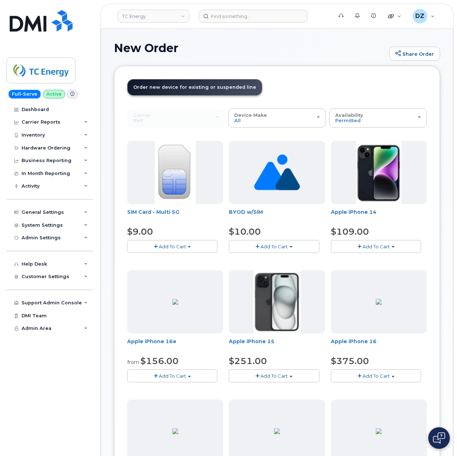  What do you see at coordinates (175, 345) in the screenshot?
I see `div: Apple iPhone 16e` at bounding box center [175, 345].